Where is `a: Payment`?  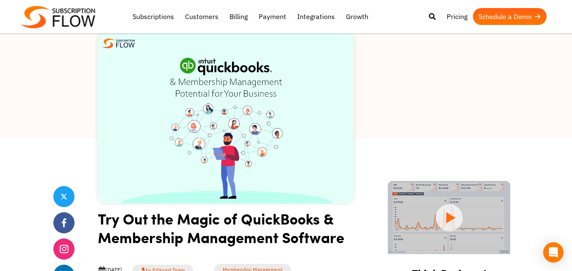 a: Payment is located at coordinates (272, 17).